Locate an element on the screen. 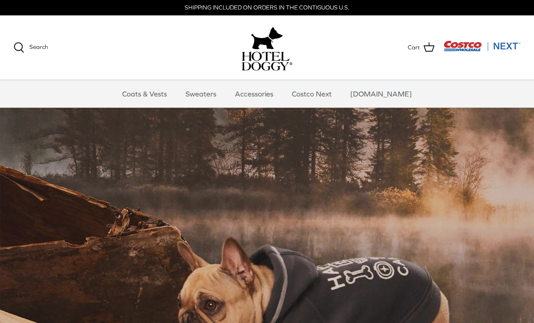 This screenshot has width=534, height=323. a: hoteldoggy.com hoteldoggycom is located at coordinates (267, 48).